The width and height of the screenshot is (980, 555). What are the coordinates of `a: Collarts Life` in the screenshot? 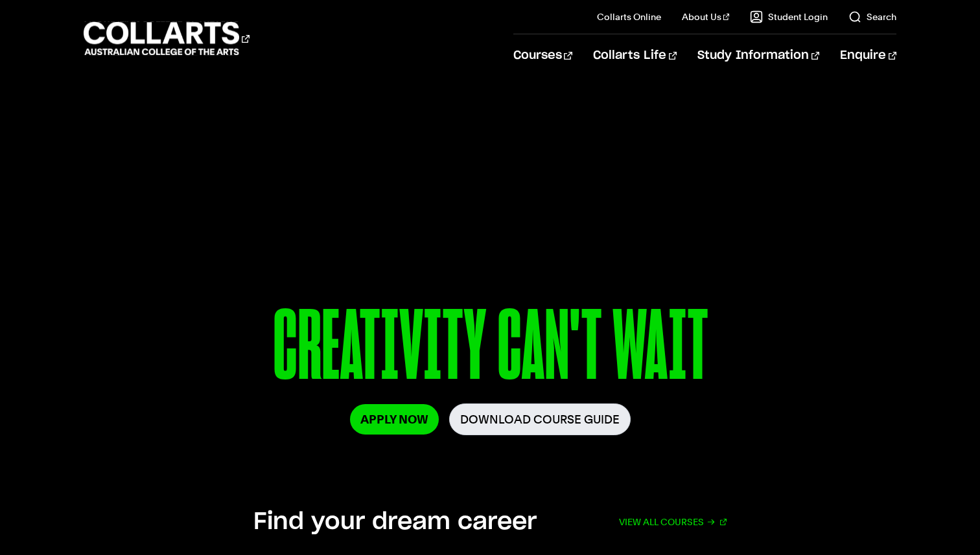 It's located at (634, 56).